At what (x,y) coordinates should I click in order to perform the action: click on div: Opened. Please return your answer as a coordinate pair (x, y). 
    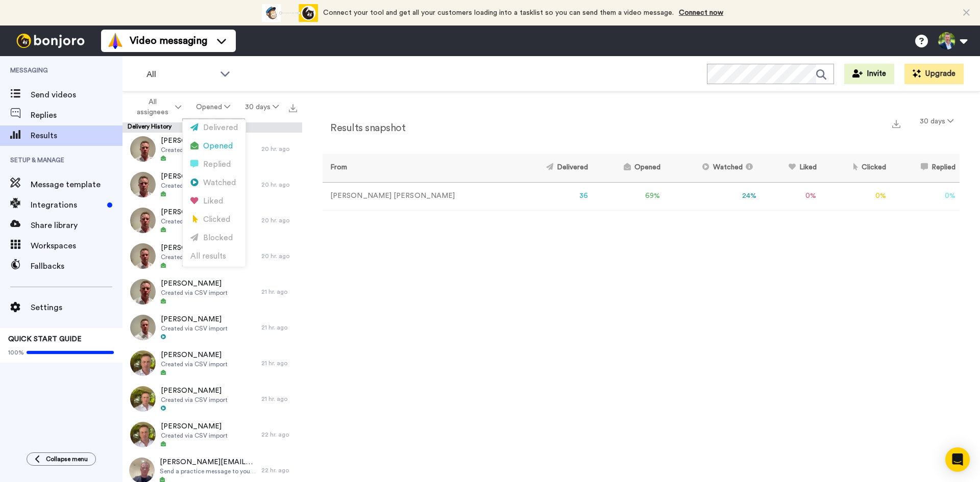
    Looking at the image, I should click on (214, 147).